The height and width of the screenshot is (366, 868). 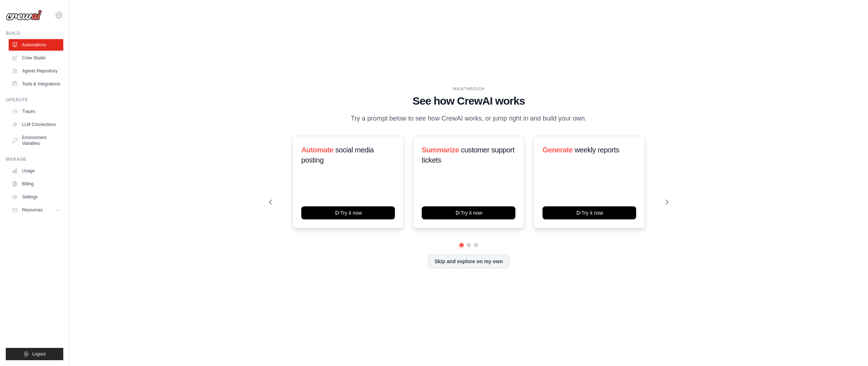 What do you see at coordinates (468, 155) in the screenshot?
I see `span: customer support tickets` at bounding box center [468, 155].